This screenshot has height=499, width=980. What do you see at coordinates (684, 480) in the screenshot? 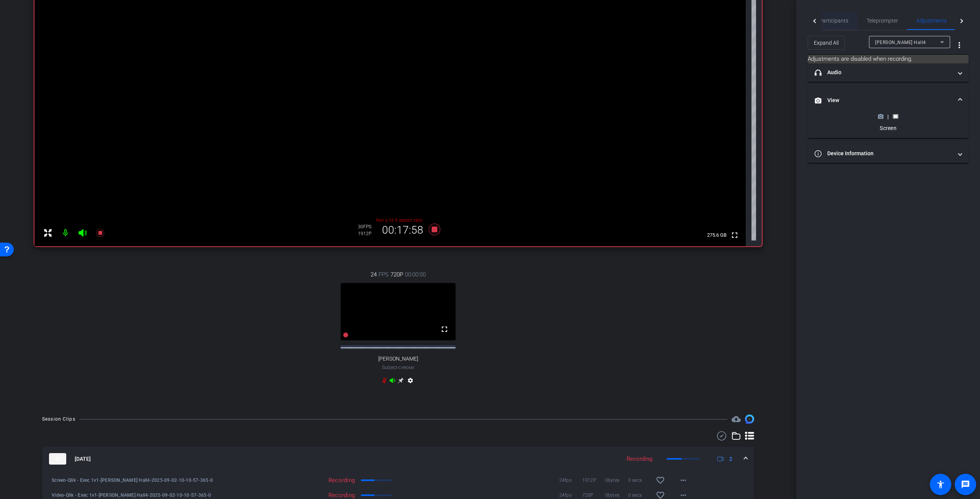
I see `mat-icon: more_horiz` at bounding box center [684, 480].